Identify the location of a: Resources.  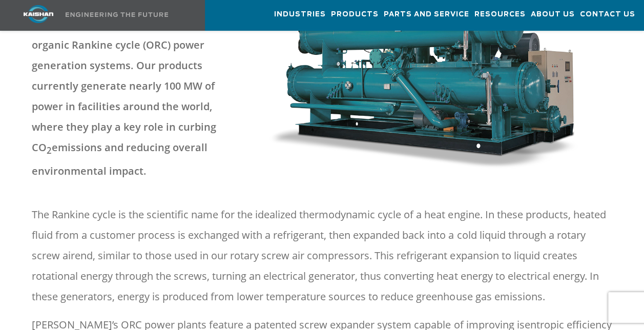
(500, 14).